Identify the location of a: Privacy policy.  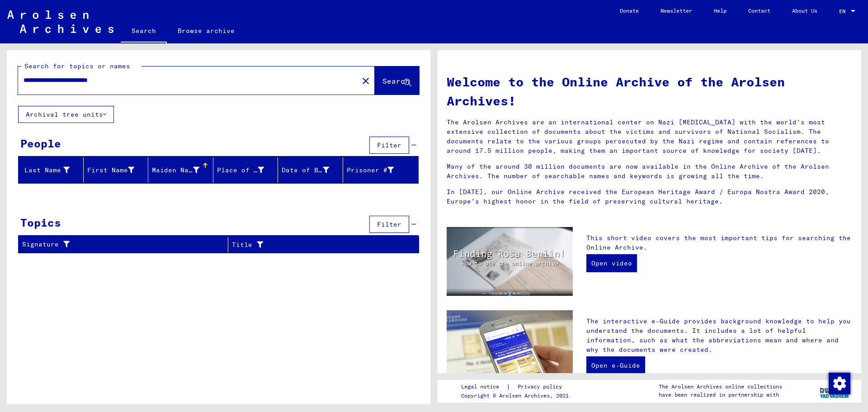
(541, 387).